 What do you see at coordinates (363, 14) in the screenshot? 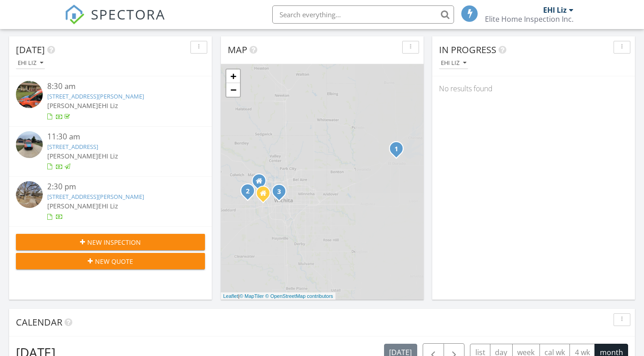
I see `input: Search everything...` at bounding box center [363, 14].